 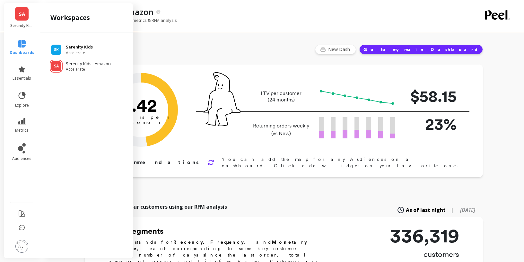 What do you see at coordinates (340, 49) in the screenshot?
I see `span: New Dash` at bounding box center [340, 49].